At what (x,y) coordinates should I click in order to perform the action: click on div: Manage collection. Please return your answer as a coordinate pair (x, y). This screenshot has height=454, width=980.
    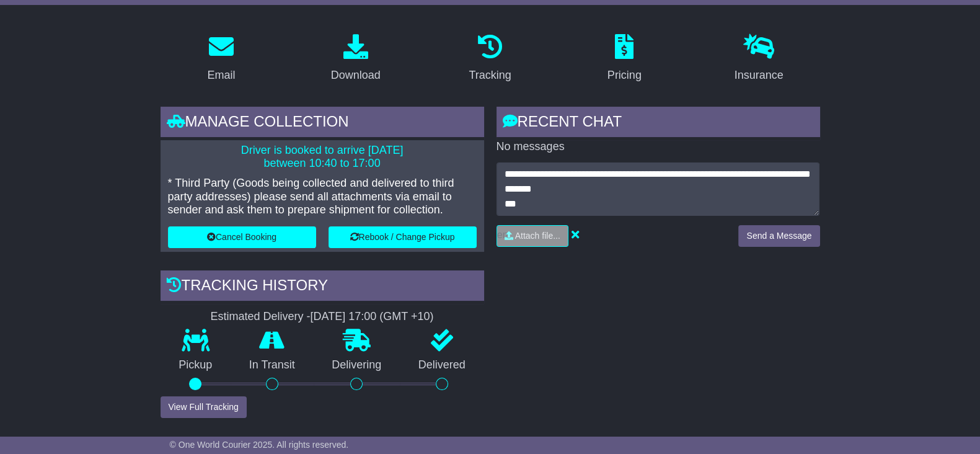
    Looking at the image, I should click on (323, 124).